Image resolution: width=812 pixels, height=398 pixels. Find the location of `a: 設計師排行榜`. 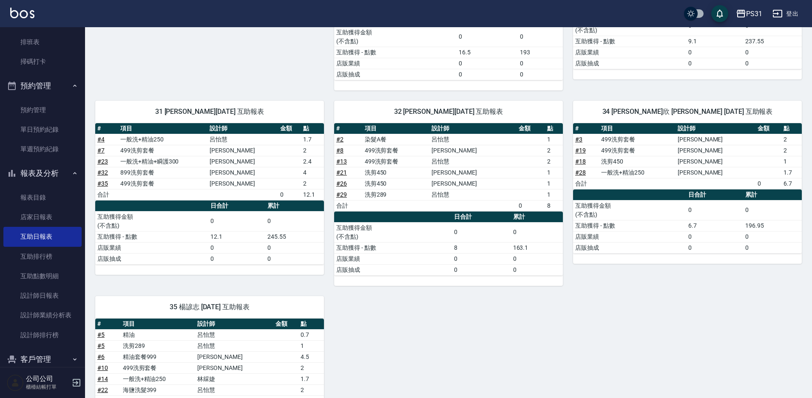

a: 設計師排行榜 is located at coordinates (42, 335).